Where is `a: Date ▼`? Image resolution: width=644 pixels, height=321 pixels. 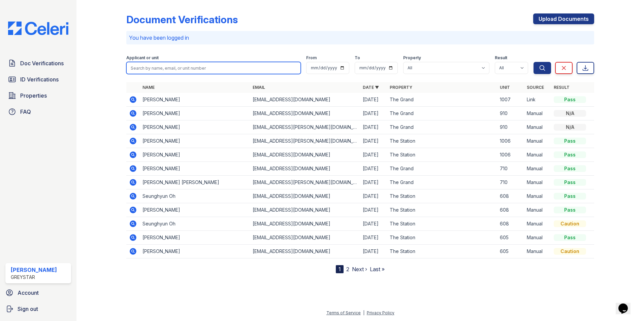 a: Date ▼ is located at coordinates (371, 87).